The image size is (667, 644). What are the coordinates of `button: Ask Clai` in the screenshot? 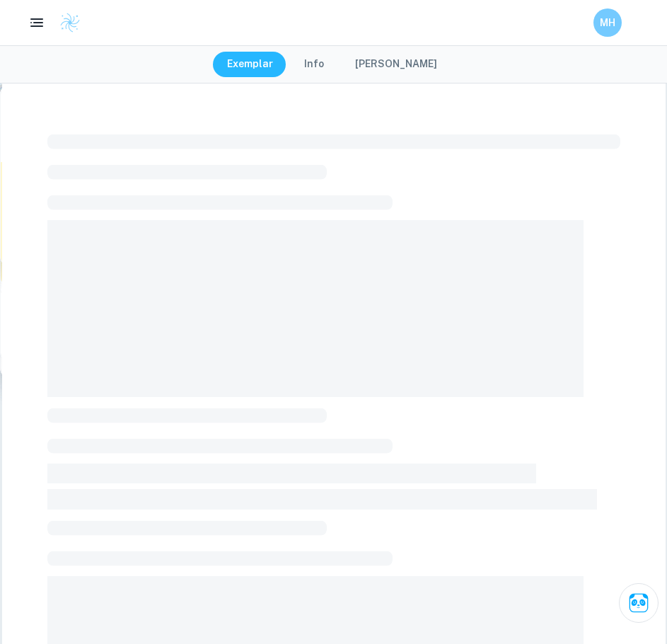 It's located at (639, 603).